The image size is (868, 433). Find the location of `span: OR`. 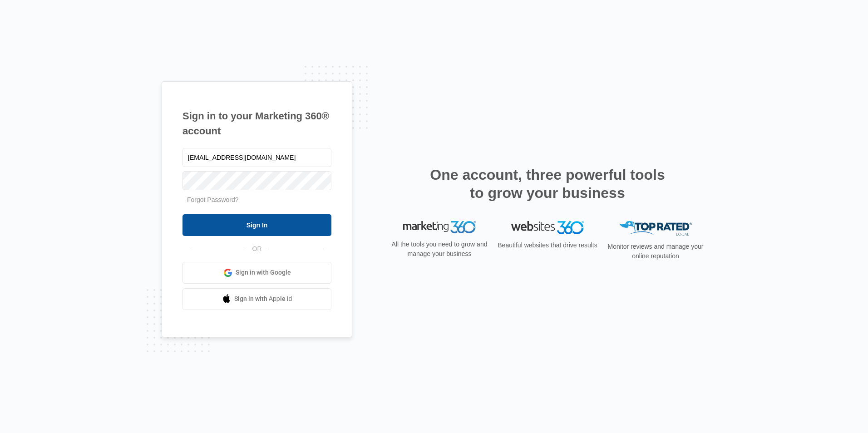

span: OR is located at coordinates (257, 248).